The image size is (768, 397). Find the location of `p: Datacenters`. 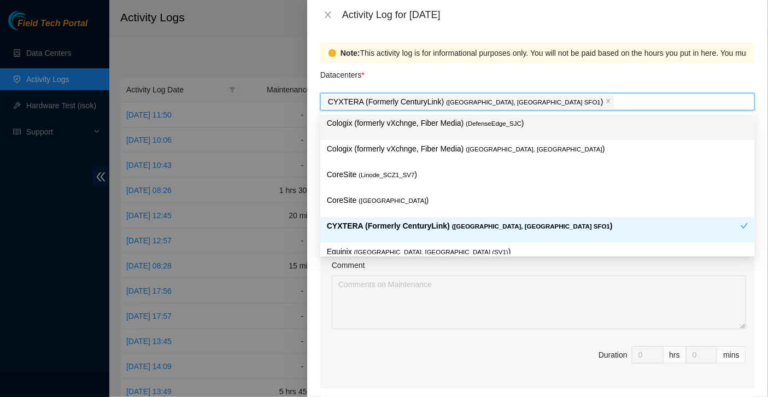

p: Datacenters is located at coordinates (342, 72).